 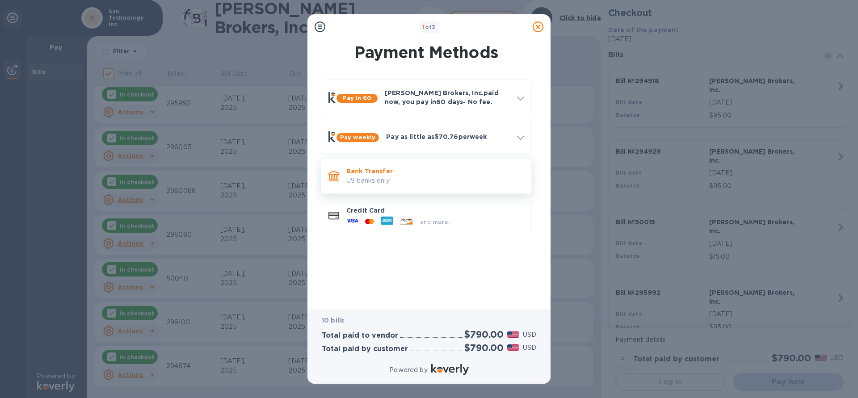 What do you see at coordinates (333, 320) in the screenshot?
I see `b: 10 bills` at bounding box center [333, 320].